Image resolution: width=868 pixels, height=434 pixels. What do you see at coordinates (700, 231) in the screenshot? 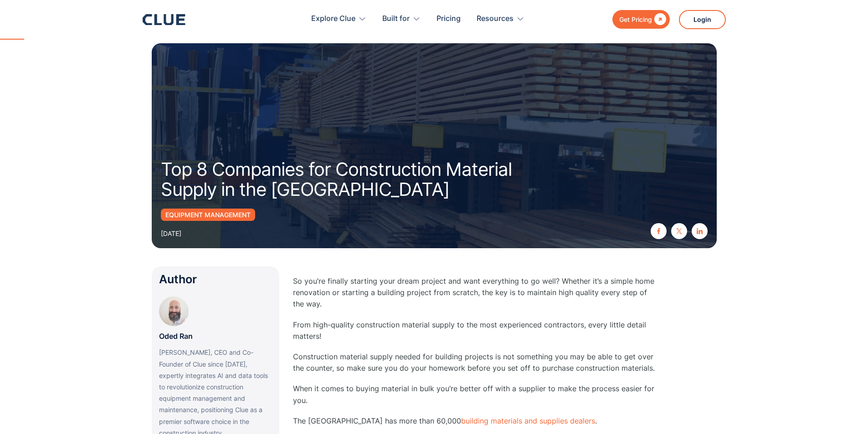
I see `img: linkedin icon` at bounding box center [700, 231].